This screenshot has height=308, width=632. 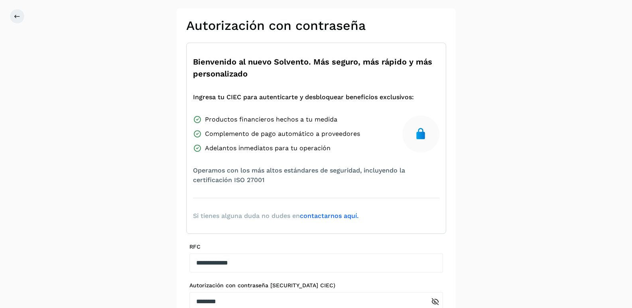 I want to click on a: contactarnos aquí., so click(x=329, y=216).